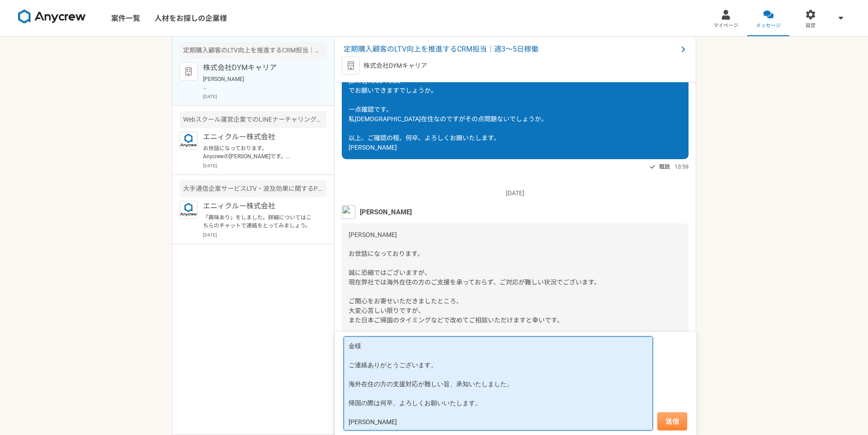 The height and width of the screenshot is (435, 868). What do you see at coordinates (664, 167) in the screenshot?
I see `span: 既読` at bounding box center [664, 167].